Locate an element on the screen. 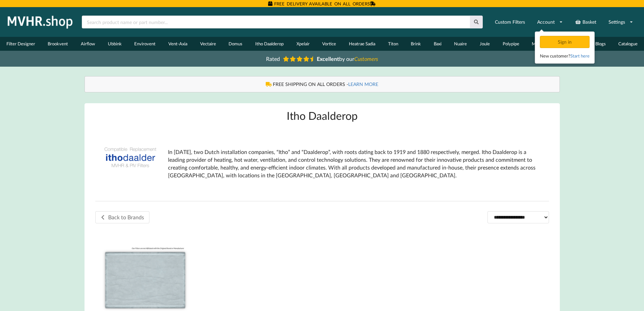 The width and height of the screenshot is (644, 311). a: Monsoon is located at coordinates (541, 44).